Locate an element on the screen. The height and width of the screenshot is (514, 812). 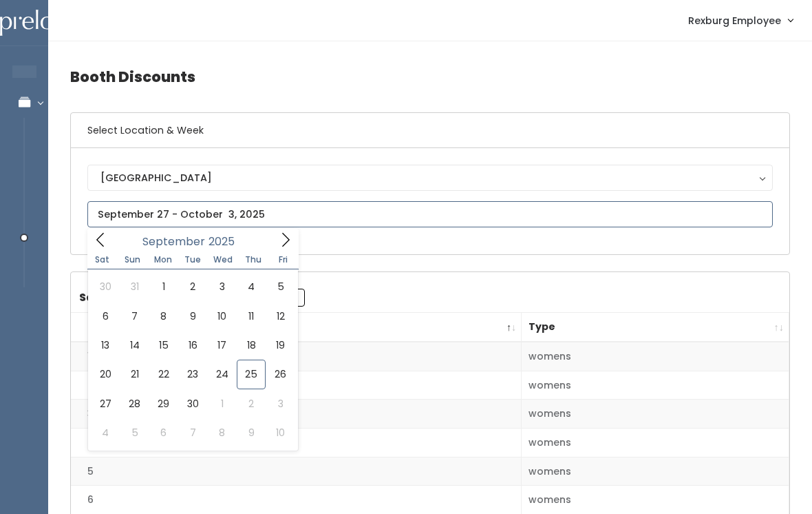
span: Fri is located at coordinates (284, 260).